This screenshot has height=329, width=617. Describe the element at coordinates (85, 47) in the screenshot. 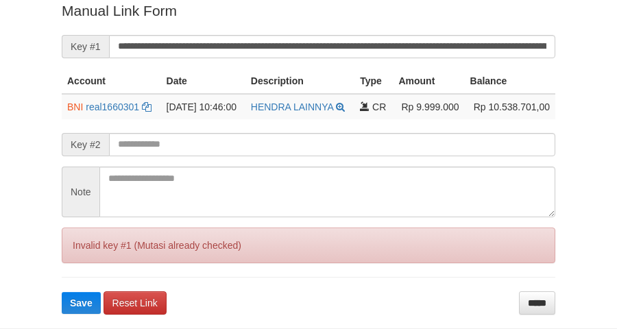

I see `span: Key #1` at that location.